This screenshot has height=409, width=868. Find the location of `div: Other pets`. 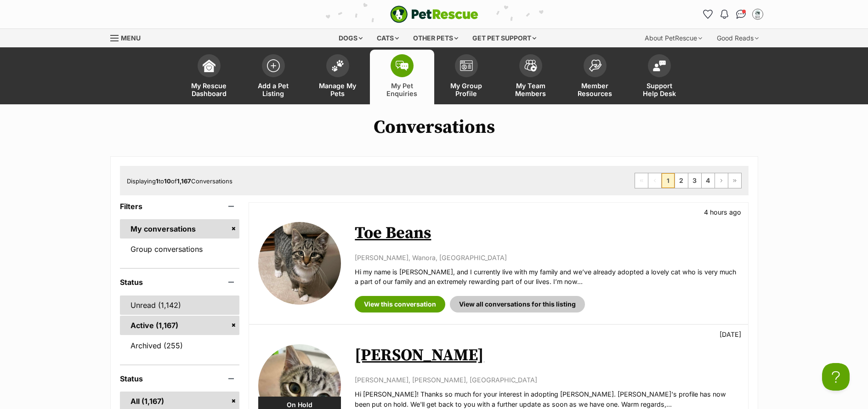

div: Other pets is located at coordinates (436, 38).